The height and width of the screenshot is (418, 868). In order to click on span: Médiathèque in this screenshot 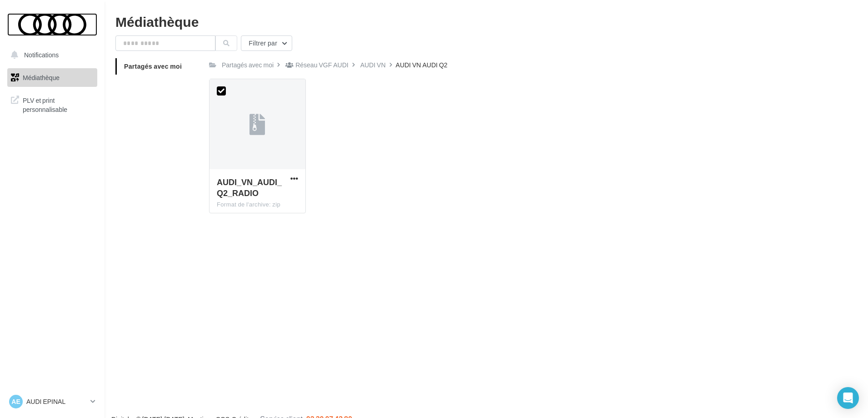, I will do `click(41, 78)`.